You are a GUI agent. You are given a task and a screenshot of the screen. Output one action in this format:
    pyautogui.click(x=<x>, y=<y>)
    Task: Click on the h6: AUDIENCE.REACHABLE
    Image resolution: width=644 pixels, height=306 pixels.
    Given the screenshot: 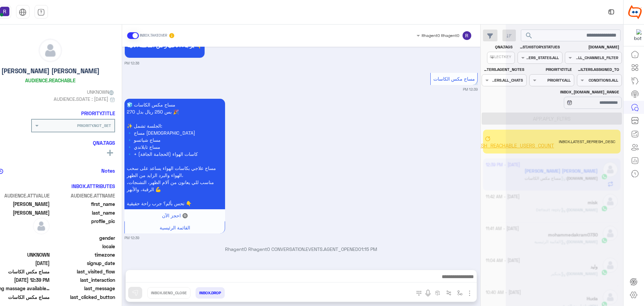 What is the action you would take?
    pyautogui.click(x=50, y=80)
    